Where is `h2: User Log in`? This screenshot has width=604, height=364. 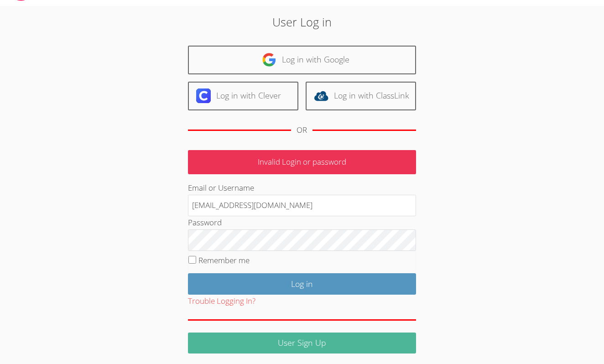 h2: User Log in is located at coordinates (302, 22).